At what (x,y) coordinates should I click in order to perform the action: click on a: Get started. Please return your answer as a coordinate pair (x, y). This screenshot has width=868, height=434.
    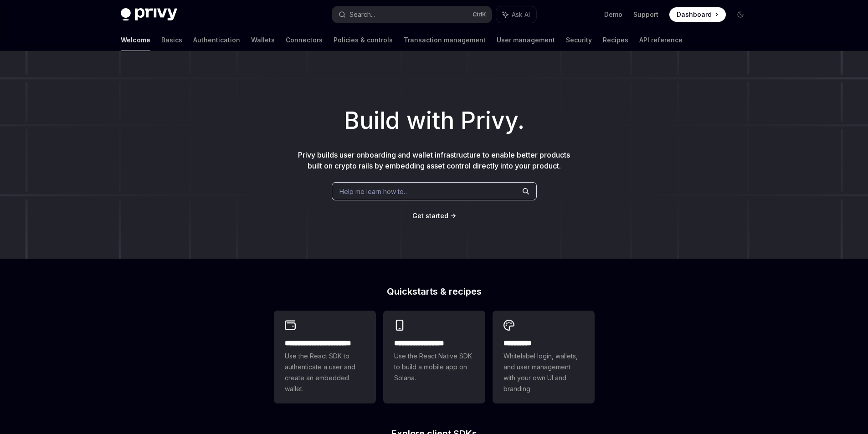
    Looking at the image, I should click on (430, 216).